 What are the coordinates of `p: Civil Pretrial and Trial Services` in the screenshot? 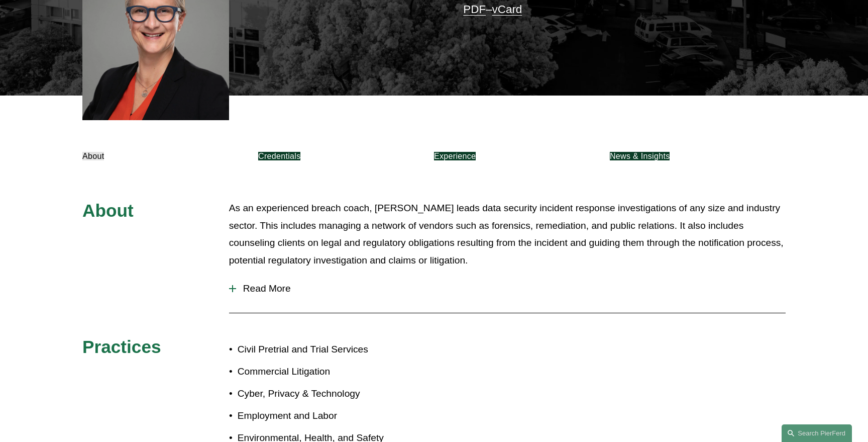 It's located at (336, 349).